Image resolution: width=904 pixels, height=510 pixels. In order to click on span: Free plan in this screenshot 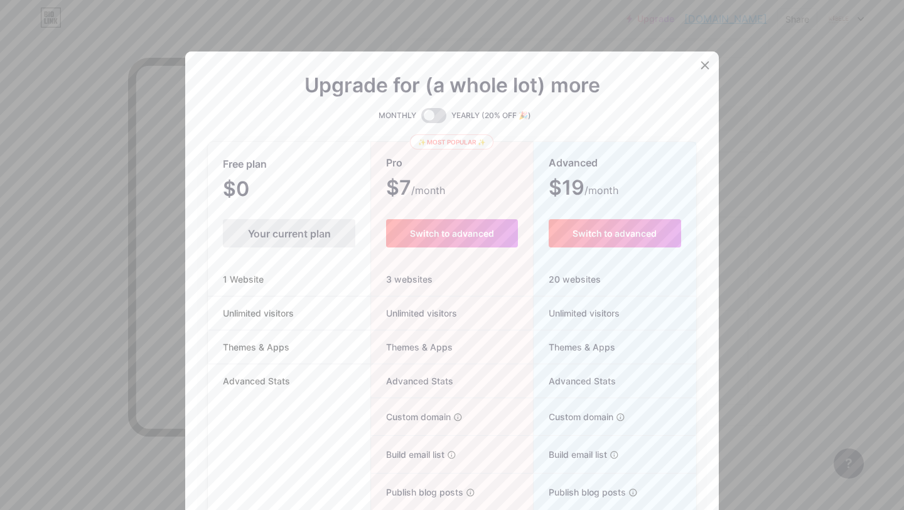, I will do `click(245, 164)`.